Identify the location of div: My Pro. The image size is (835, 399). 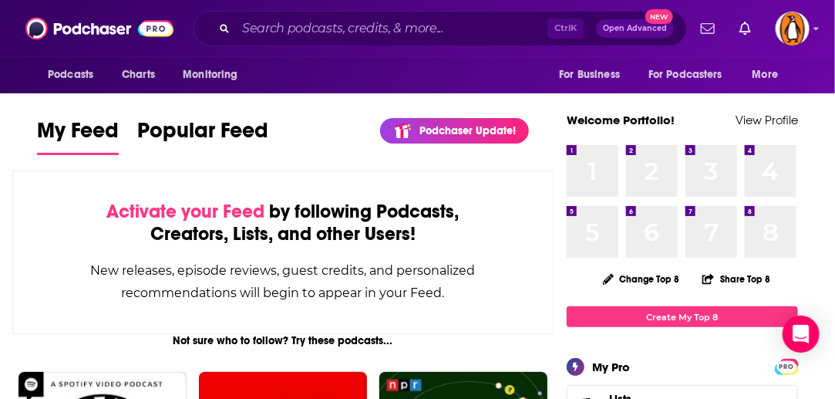
(611, 366).